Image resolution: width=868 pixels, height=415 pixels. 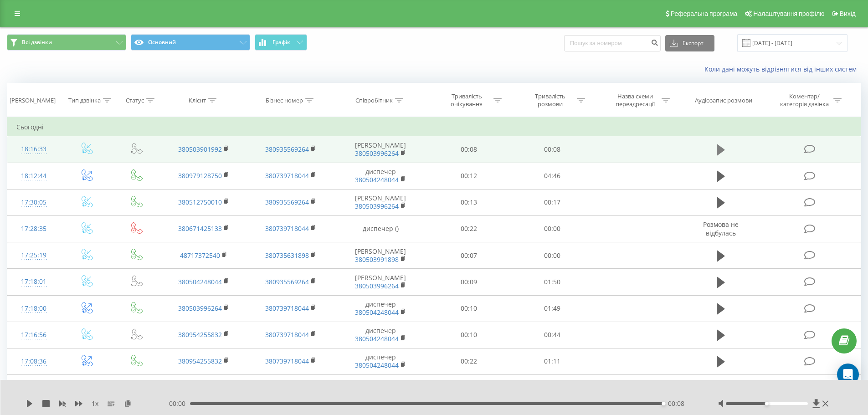 What do you see at coordinates (281, 42) in the screenshot?
I see `button: Графік` at bounding box center [281, 42].